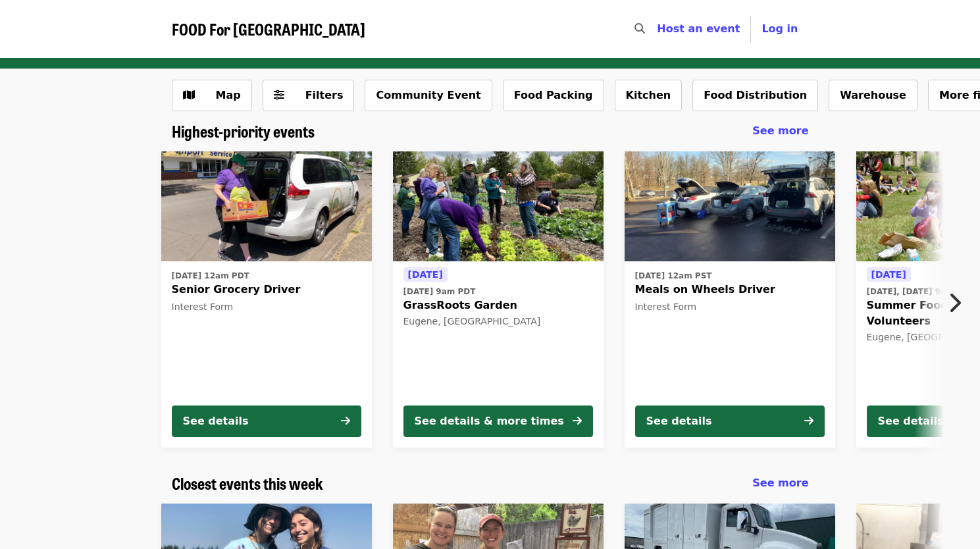 The height and width of the screenshot is (549, 980). Describe the element at coordinates (755, 96) in the screenshot. I see `button: Food Distribution` at that location.